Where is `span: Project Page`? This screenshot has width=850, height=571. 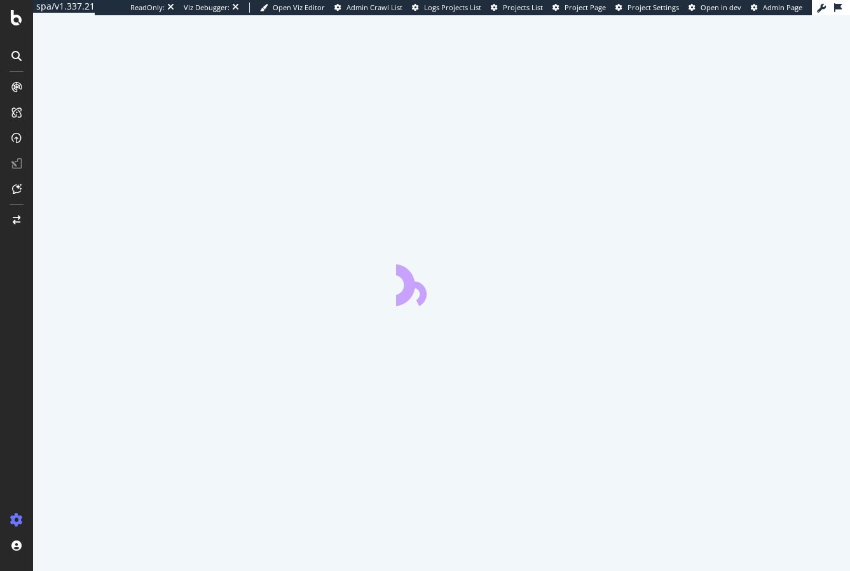 span: Project Page is located at coordinates (585, 7).